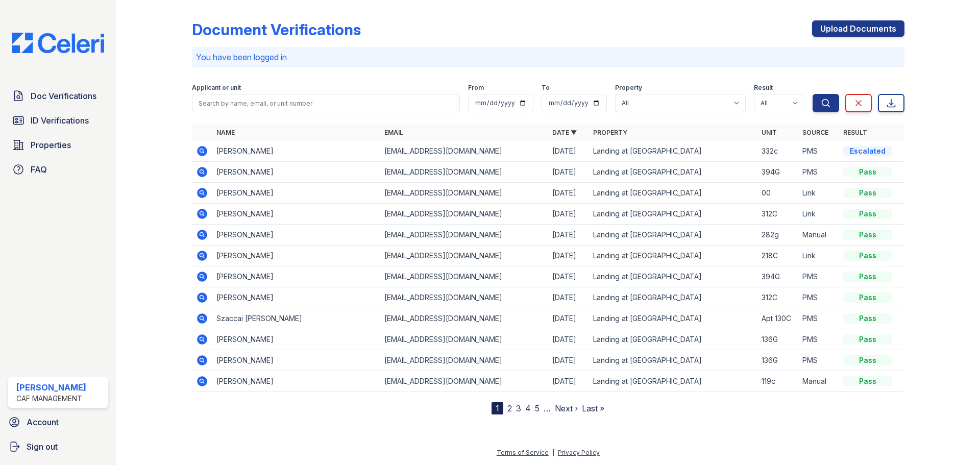 The height and width of the screenshot is (465, 980). I want to click on label: Applicant or unit, so click(217, 88).